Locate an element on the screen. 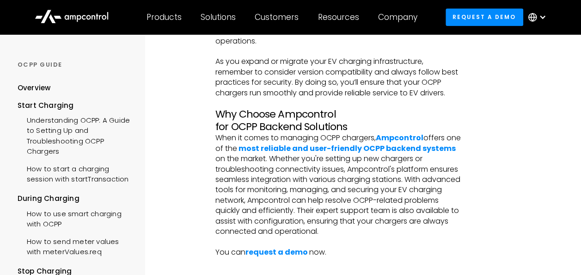  div: How to start a charging session with startTransaction is located at coordinates (75, 173).